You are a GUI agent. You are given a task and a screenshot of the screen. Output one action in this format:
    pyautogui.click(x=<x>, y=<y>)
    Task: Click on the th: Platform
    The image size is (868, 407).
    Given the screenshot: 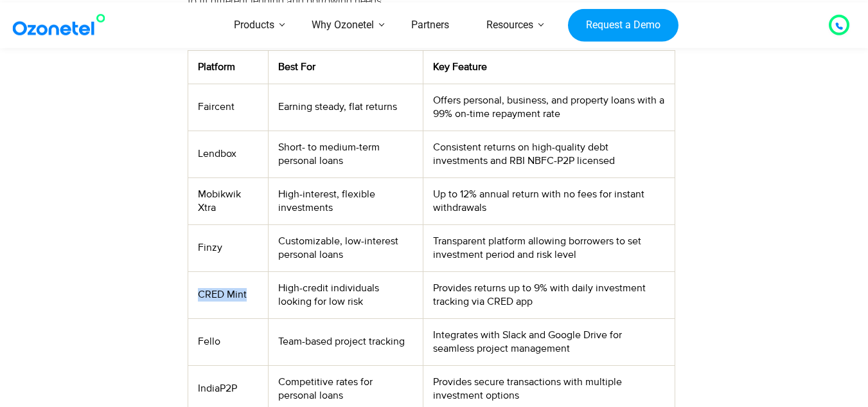 What is the action you would take?
    pyautogui.click(x=227, y=67)
    